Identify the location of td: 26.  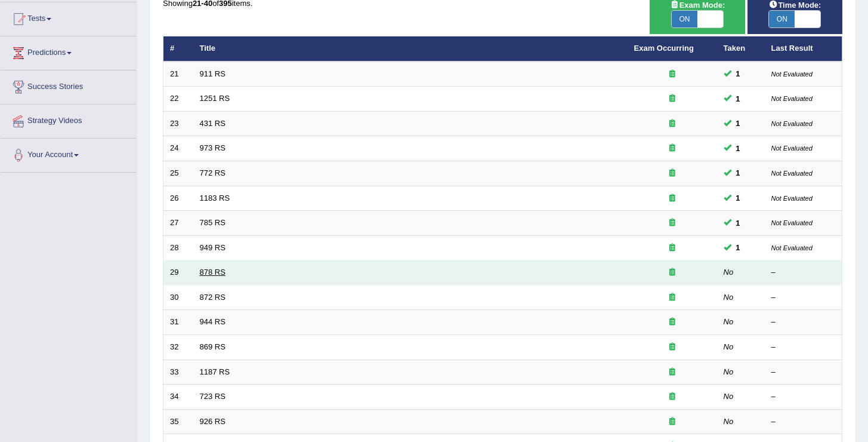
(178, 198).